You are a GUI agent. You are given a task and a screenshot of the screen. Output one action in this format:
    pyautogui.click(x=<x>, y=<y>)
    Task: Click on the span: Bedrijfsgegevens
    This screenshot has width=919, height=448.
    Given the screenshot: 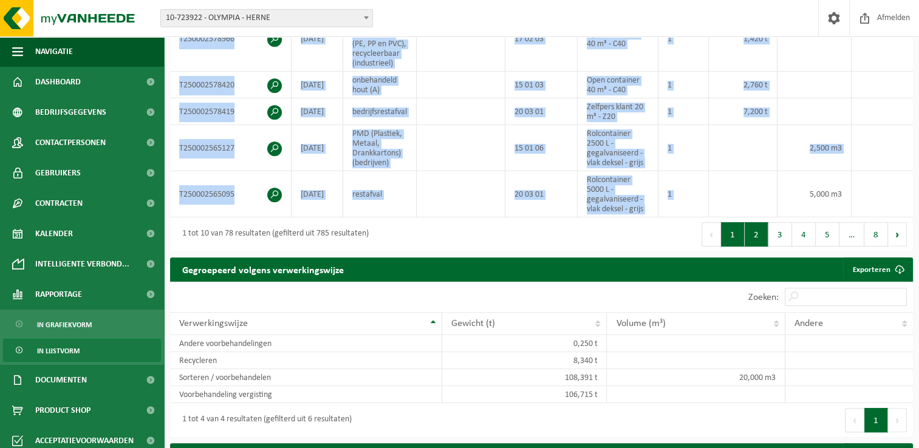 What is the action you would take?
    pyautogui.click(x=70, y=112)
    